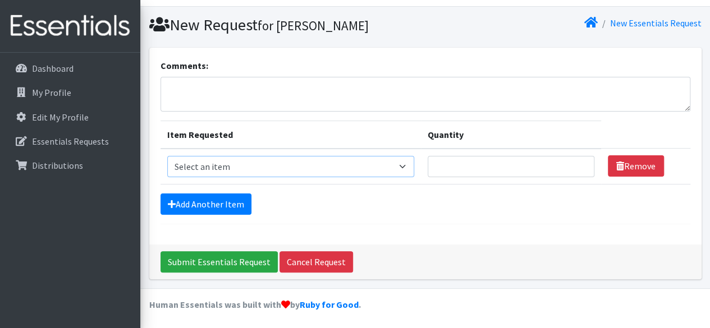 The height and width of the screenshot is (328, 710). I want to click on a: Ruby for Good, so click(329, 305).